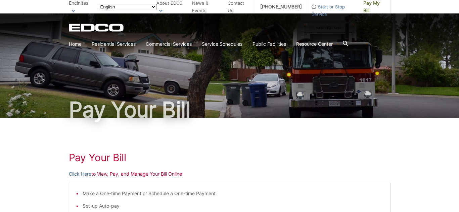 Image resolution: width=459 pixels, height=212 pixels. What do you see at coordinates (269, 44) in the screenshot?
I see `a: Public Facilities` at bounding box center [269, 44].